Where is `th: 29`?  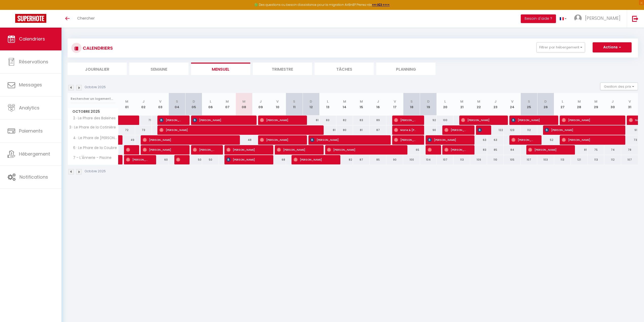 th: 29 is located at coordinates (596, 104).